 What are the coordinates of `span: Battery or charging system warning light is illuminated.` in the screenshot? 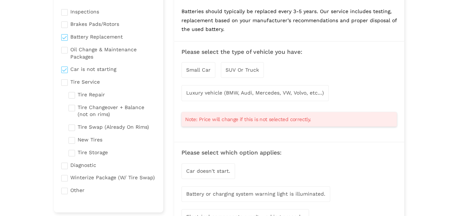 It's located at (256, 194).